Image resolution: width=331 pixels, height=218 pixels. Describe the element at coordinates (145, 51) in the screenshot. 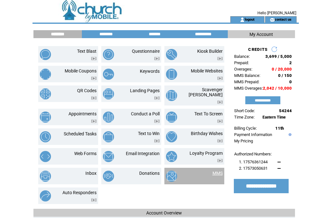

I see `a: Questionnaire` at that location.